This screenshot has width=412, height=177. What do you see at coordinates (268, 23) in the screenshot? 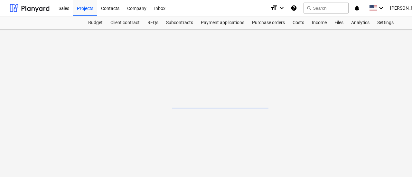
I see `a: Purchase orders` at bounding box center [268, 23].